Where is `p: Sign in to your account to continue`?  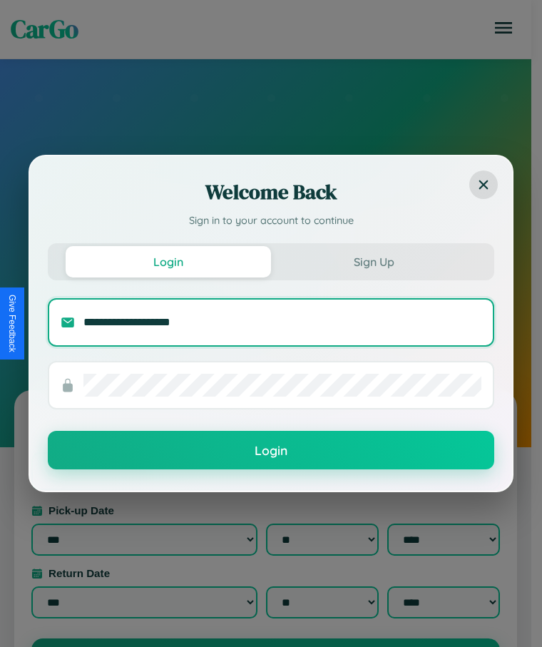 p: Sign in to your account to continue is located at coordinates (271, 221).